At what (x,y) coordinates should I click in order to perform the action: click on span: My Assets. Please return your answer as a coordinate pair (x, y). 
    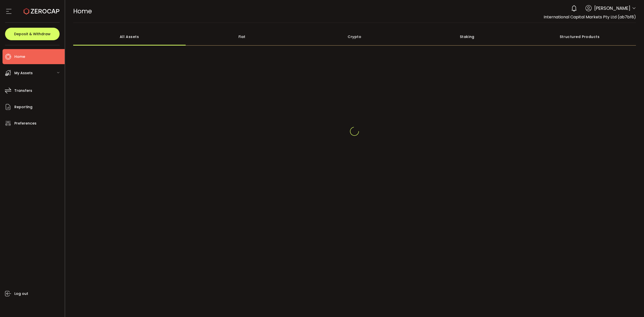
    Looking at the image, I should click on (24, 73).